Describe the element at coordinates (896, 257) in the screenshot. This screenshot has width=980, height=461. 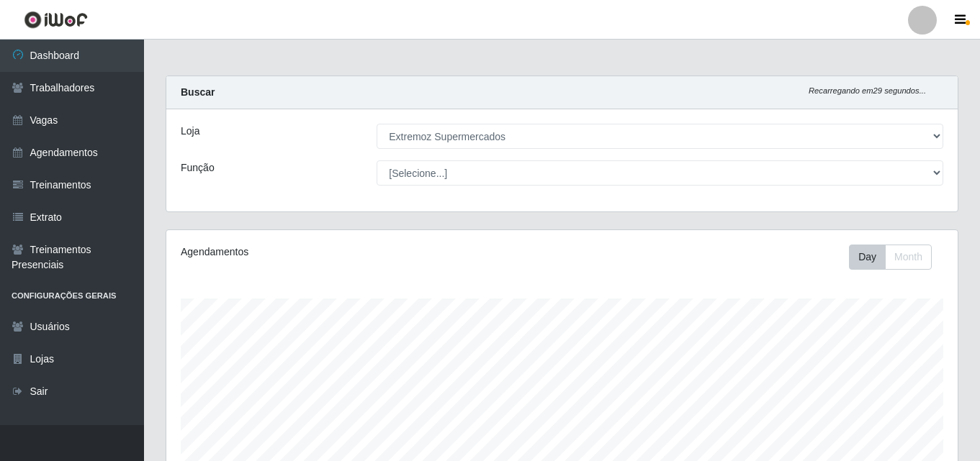
I see `div: Toolbar with button groups` at that location.